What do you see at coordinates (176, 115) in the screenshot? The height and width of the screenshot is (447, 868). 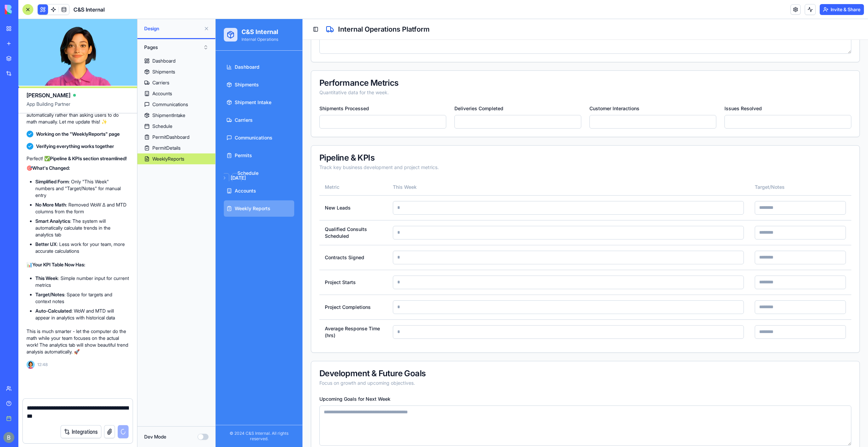 I see `a: ShipmentIntake` at bounding box center [176, 115].